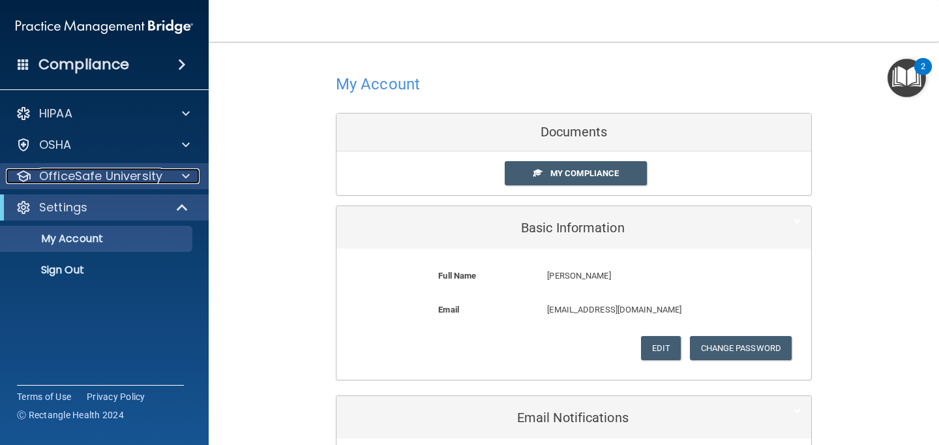 This screenshot has width=939, height=445. What do you see at coordinates (102, 176) in the screenshot?
I see `a: OfficeSafe University` at bounding box center [102, 176].